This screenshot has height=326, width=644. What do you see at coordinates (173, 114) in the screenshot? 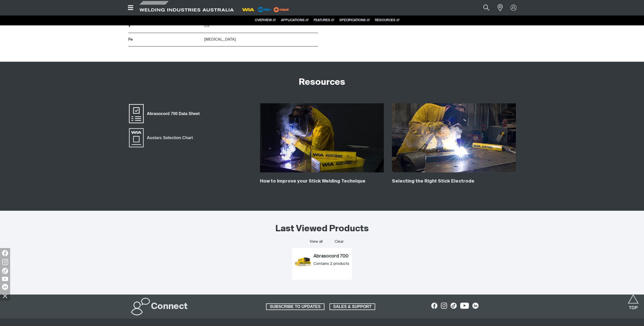
I see `span: Abrasocord 700 Data Sheet` at bounding box center [173, 114].